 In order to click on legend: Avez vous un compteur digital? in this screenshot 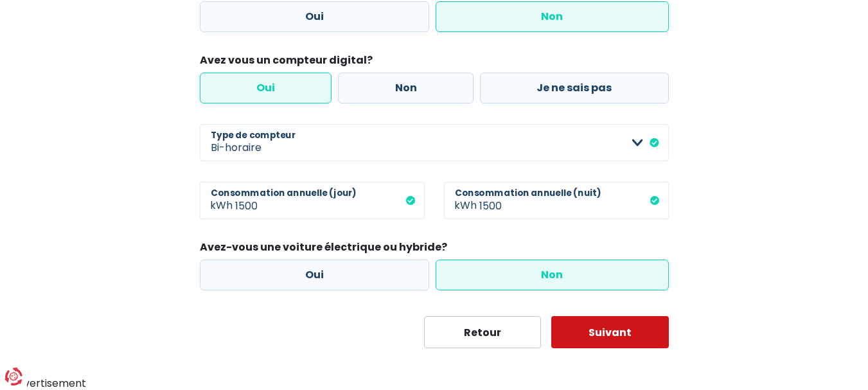, I will do `click(434, 62)`.